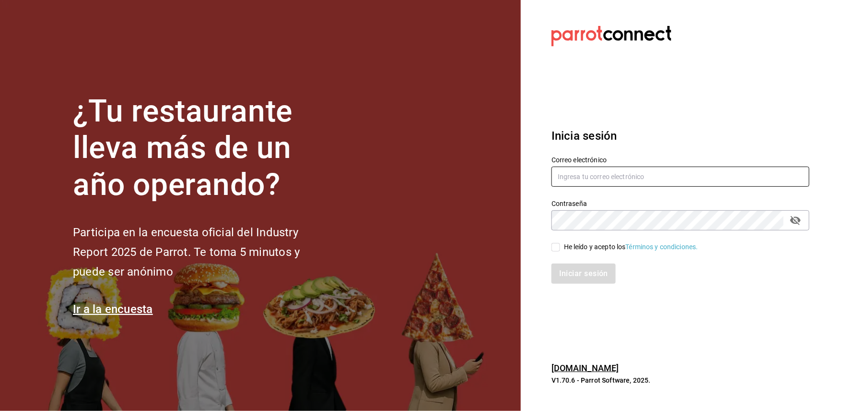  I want to click on button: passwordField, so click(796, 220).